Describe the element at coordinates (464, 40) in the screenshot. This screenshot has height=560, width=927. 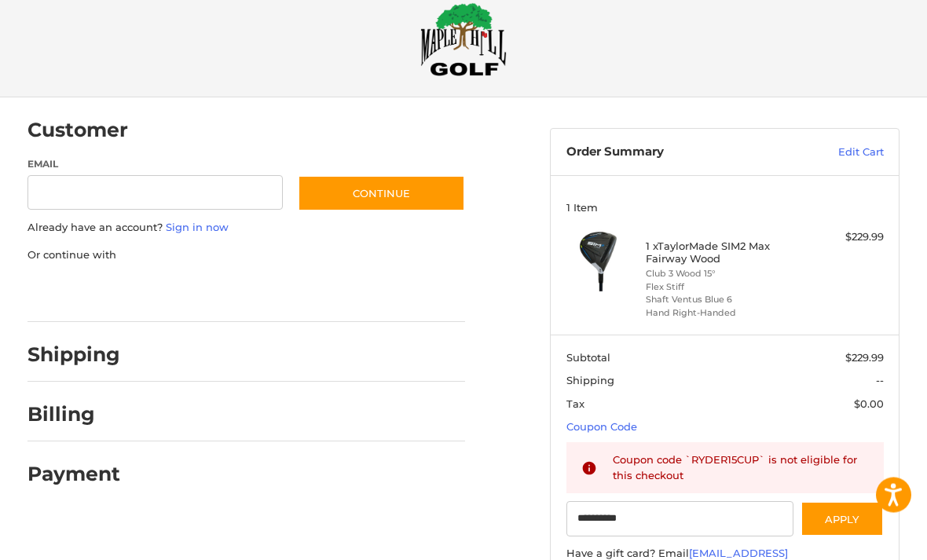
I see `img: Maple Hill Golf` at that location.